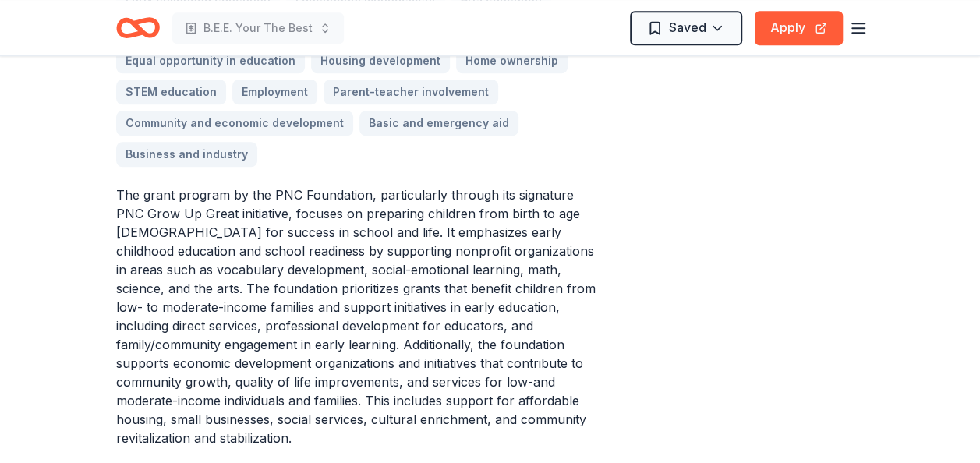 The image size is (980, 463). Describe the element at coordinates (359, 317) in the screenshot. I see `p: The grant program by the PNC Foundation, particularly through its signature PNC Grow Up Great ini...` at that location.